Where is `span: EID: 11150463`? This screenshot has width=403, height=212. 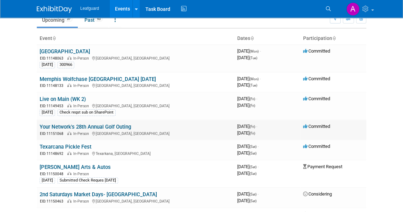 span: EID: 11150463 is located at coordinates (53, 201).